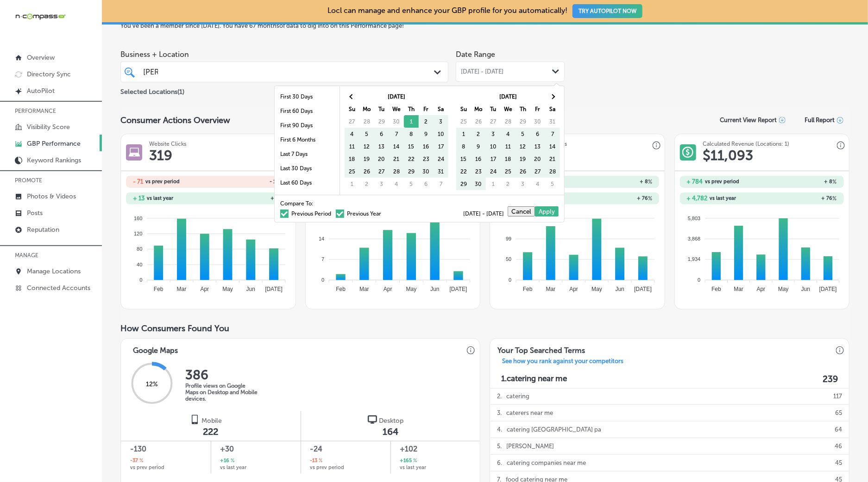  I want to click on p: 64, so click(839, 430).